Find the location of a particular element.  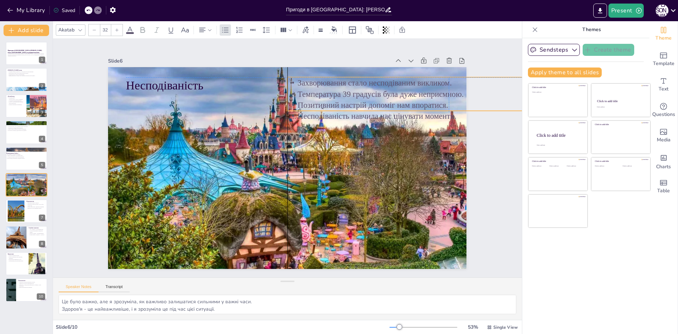

p: Заключення is located at coordinates (31, 280).